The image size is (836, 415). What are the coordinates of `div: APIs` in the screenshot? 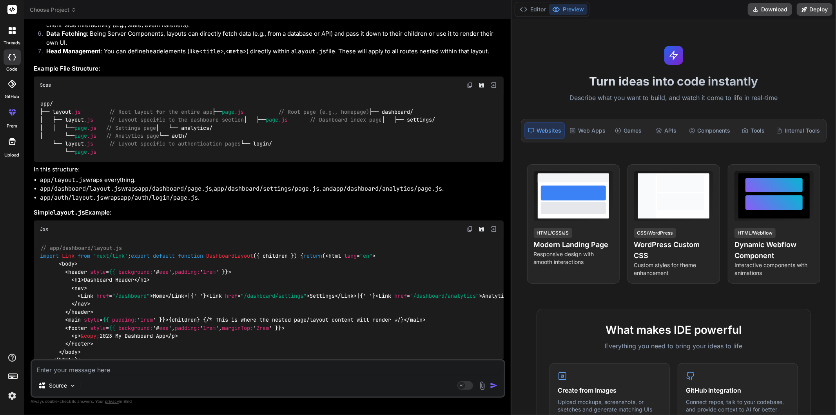 It's located at (666, 130).